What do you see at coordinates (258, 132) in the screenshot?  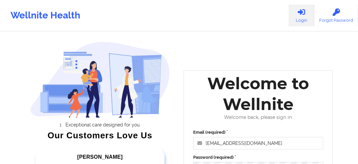 I see `label: Email (required)` at bounding box center [258, 132].